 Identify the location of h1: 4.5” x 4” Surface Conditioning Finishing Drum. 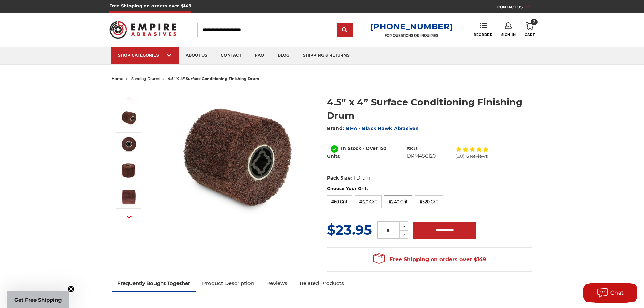
(430, 109).